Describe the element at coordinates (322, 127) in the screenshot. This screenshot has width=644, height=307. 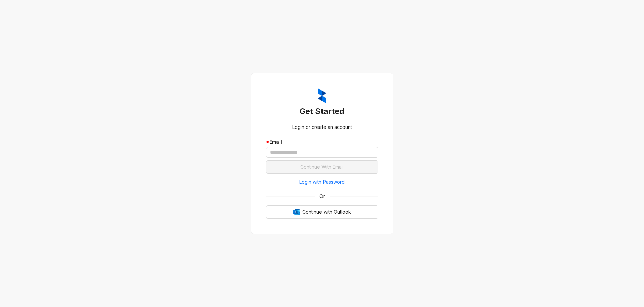
I see `div: Login or create an account` at that location.